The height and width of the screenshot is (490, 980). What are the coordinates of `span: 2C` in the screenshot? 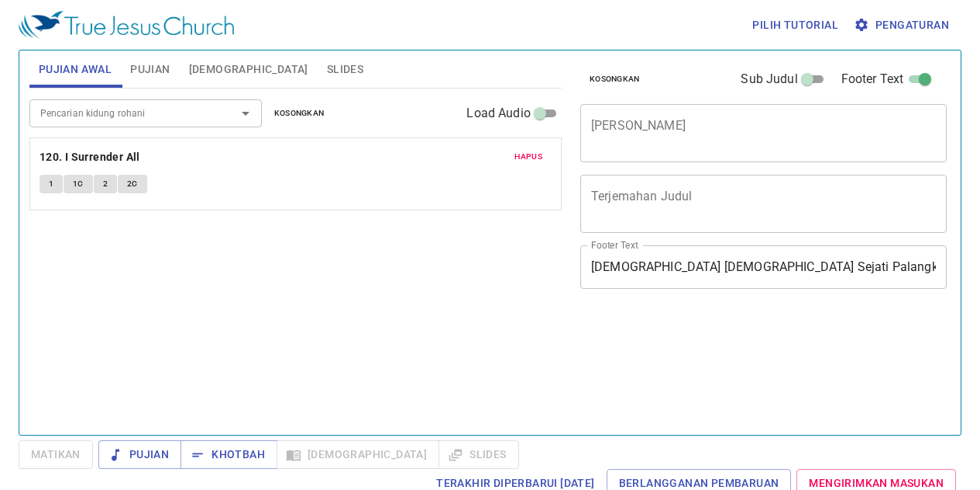 It's located at (133, 184).